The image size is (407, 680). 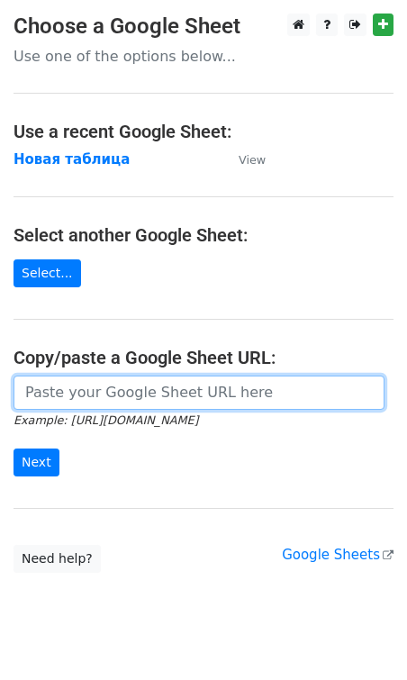 I want to click on h3: Choose a Google Sheet, so click(x=204, y=26).